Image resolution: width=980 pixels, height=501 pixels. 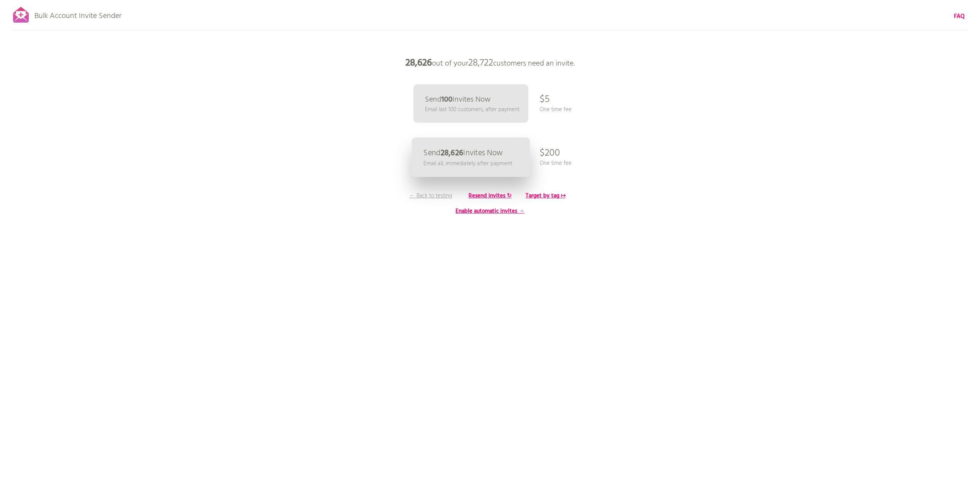 What do you see at coordinates (959, 17) in the screenshot?
I see `b: FAQ` at bounding box center [959, 17].